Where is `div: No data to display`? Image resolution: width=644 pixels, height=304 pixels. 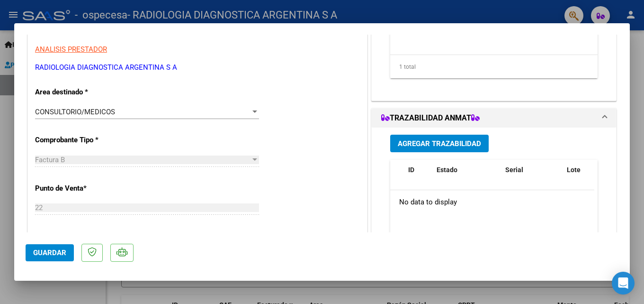
div: No data to display is located at coordinates (492, 202).